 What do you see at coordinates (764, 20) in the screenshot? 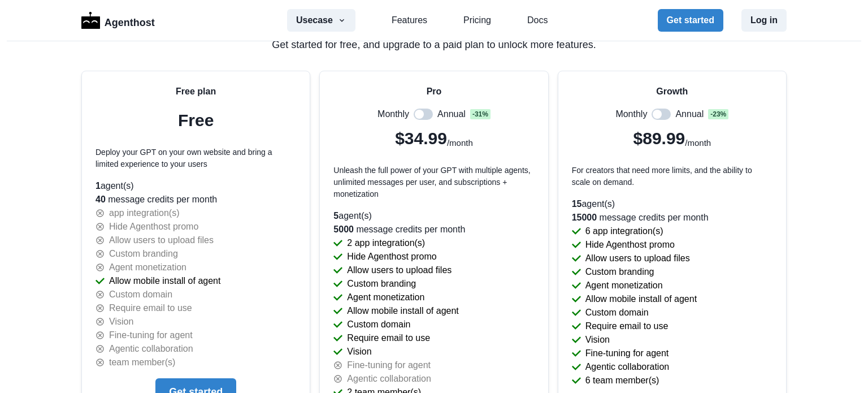
I see `a: Log in` at bounding box center [764, 20].